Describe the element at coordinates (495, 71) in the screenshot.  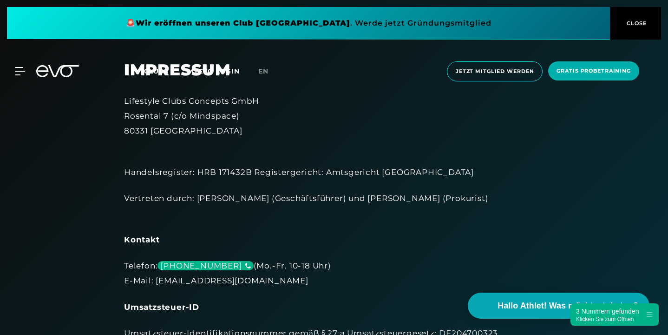
I see `span: Jetzt Mitglied werden` at that location.